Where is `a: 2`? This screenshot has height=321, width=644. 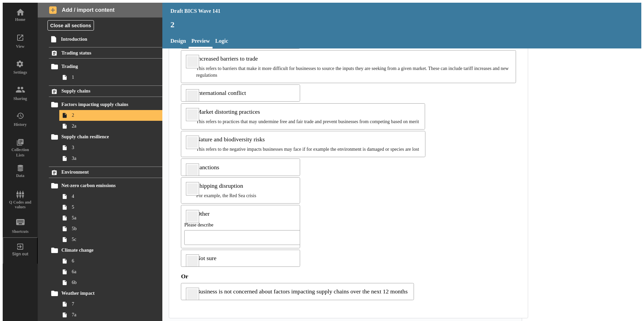 a: 2 is located at coordinates (113, 115).